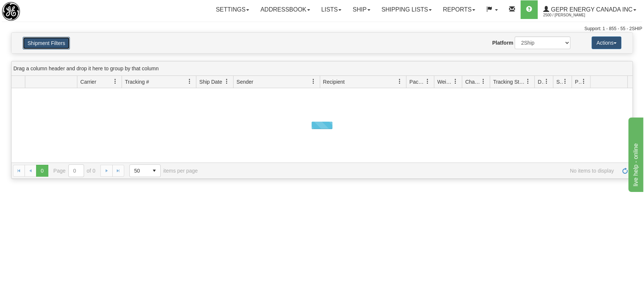 This screenshot has height=308, width=644. What do you see at coordinates (227, 81) in the screenshot?
I see `a: Ship Date filter column settings` at bounding box center [227, 81].